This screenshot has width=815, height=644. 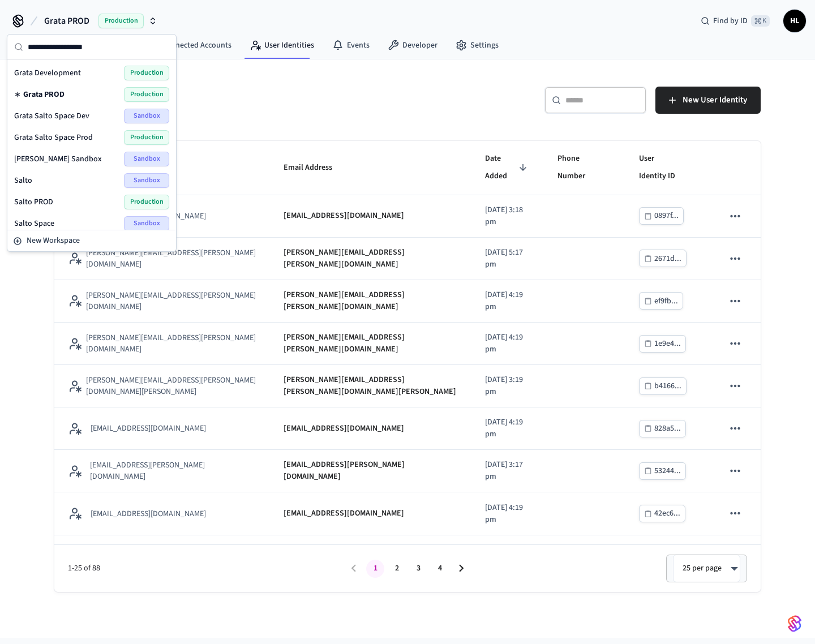 What do you see at coordinates (408, 569) in the screenshot?
I see `nav: pagination navigation` at bounding box center [408, 569].